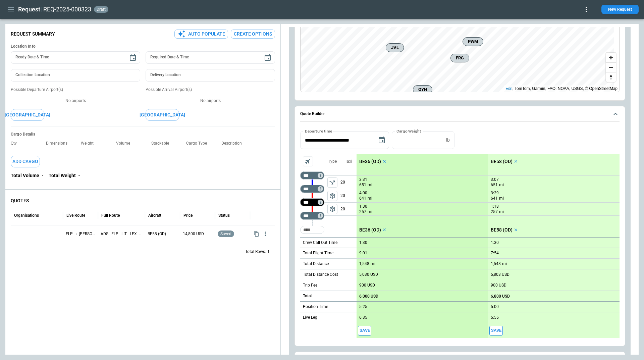 The height and width of the screenshot is (360, 644). Describe the element at coordinates (199, 143) in the screenshot. I see `p: Cargo Type` at that location.